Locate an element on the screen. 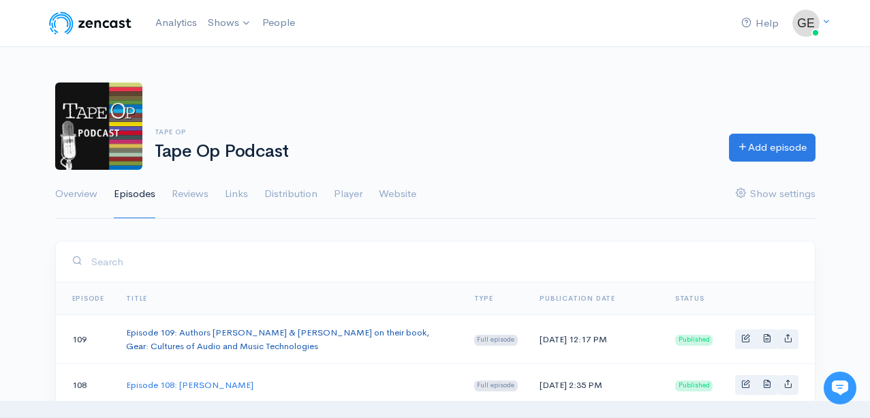  a: Reviews is located at coordinates (190, 194).